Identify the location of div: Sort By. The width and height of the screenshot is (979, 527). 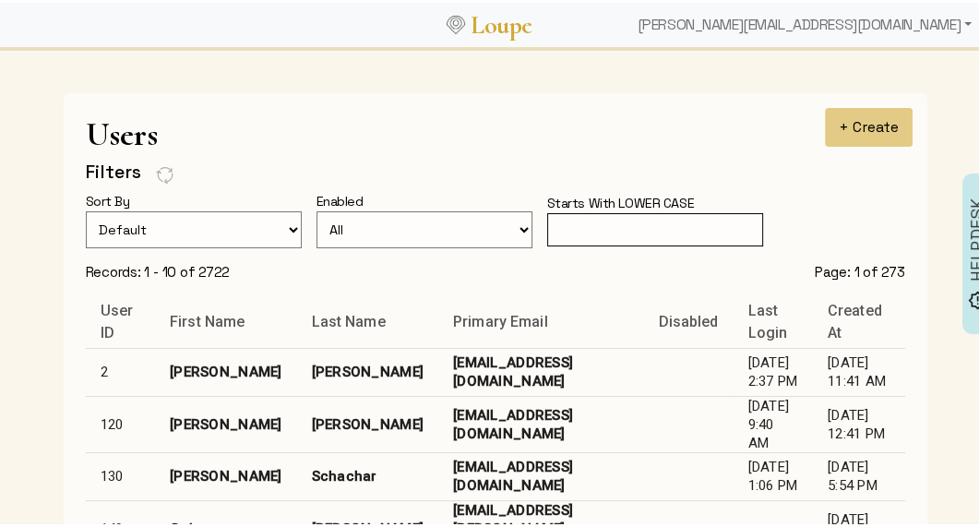
(115, 198).